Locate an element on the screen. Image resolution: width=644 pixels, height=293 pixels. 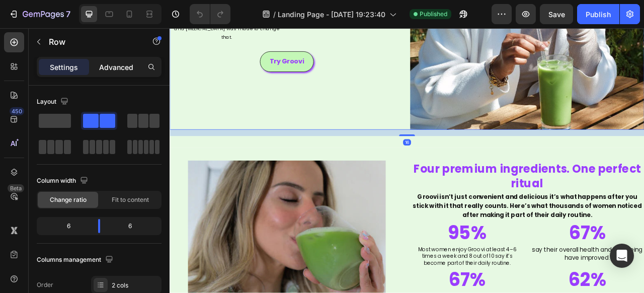
div: Column width is located at coordinates (64, 181).